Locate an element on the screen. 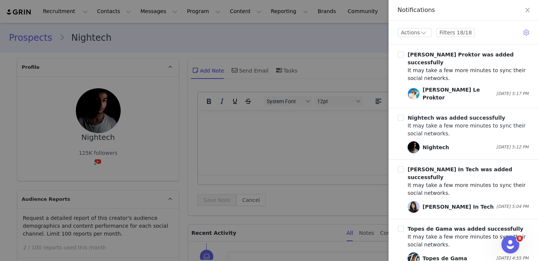 The width and height of the screenshot is (538, 261). img: 68d12cf3-c0cc-4b86-9c0c-159142370e05.jpg is located at coordinates (414, 94).